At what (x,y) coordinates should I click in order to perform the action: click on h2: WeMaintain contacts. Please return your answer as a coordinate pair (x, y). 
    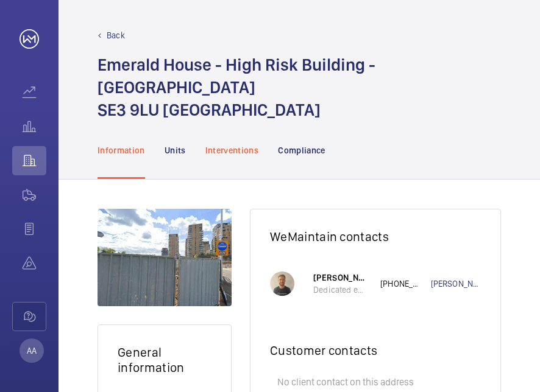
    Looking at the image, I should click on (376, 237).